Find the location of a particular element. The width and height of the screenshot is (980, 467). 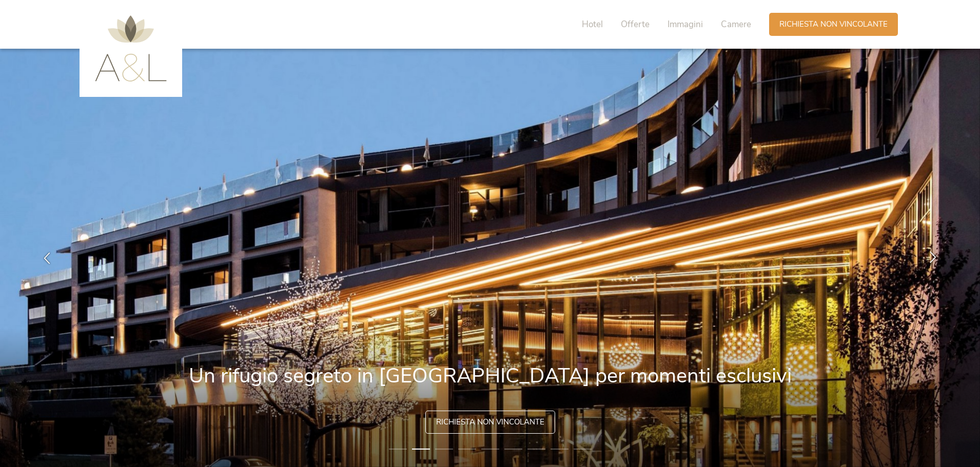

span: Offerte is located at coordinates (635, 25).